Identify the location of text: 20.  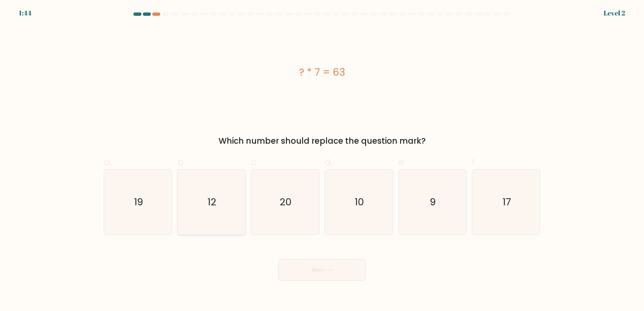
(286, 202).